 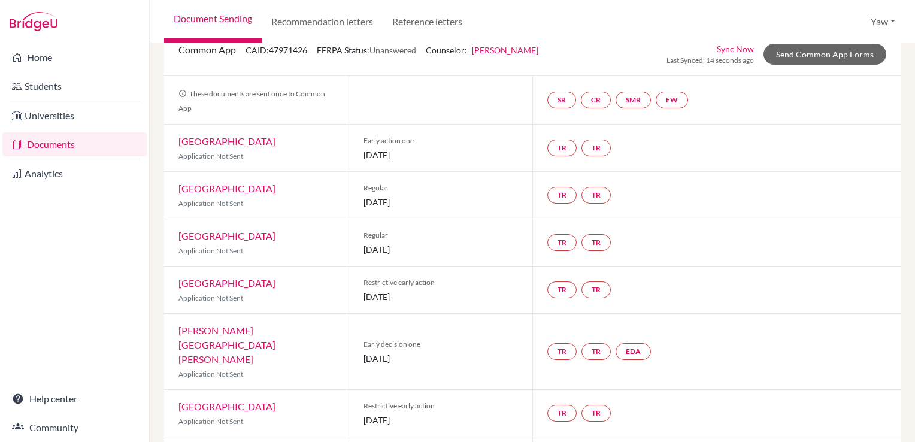 I want to click on a: Analytics, so click(x=74, y=174).